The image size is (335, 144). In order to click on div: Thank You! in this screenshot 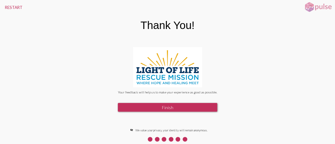, I will do `click(167, 25)`.